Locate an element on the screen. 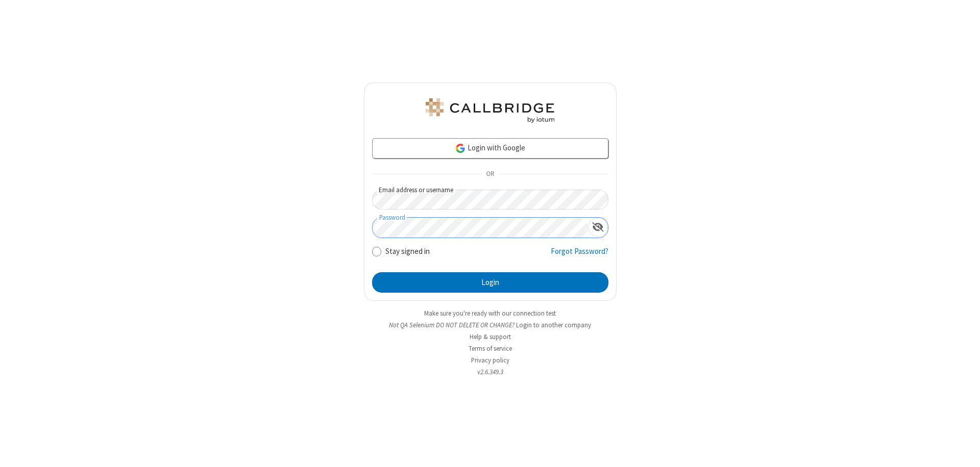 Image resolution: width=980 pixels, height=467 pixels. img: QA Selenium DO NOT DELETE OR CHANGE is located at coordinates (490, 110).